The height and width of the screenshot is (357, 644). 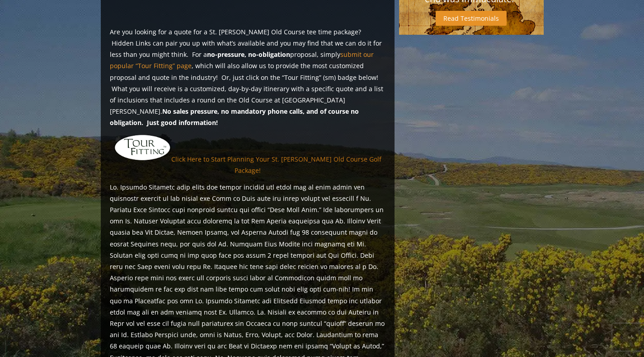 I want to click on img: tourfitting-logo-large, so click(x=143, y=147).